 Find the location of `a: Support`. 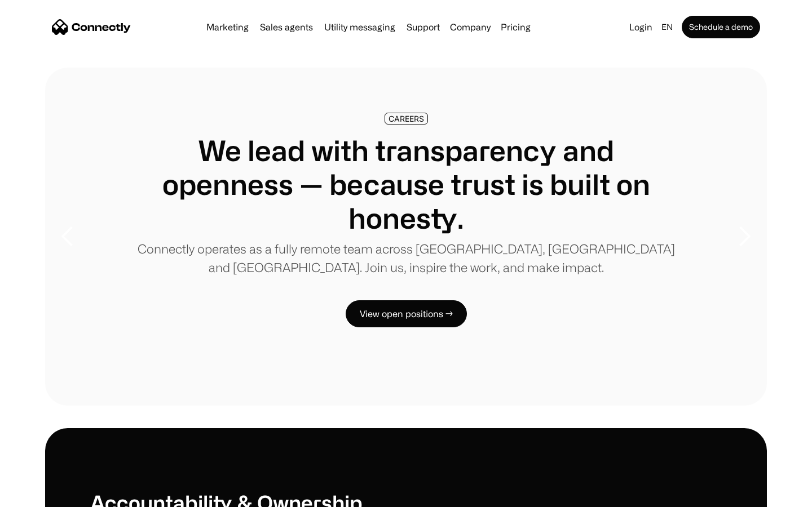

a: Support is located at coordinates (423, 27).